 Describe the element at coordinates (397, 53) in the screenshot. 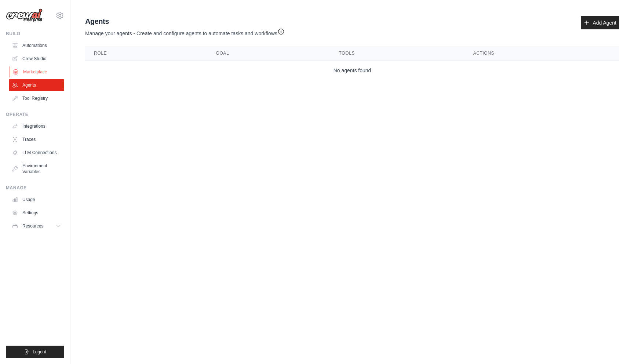

I see `th: Tools` at that location.